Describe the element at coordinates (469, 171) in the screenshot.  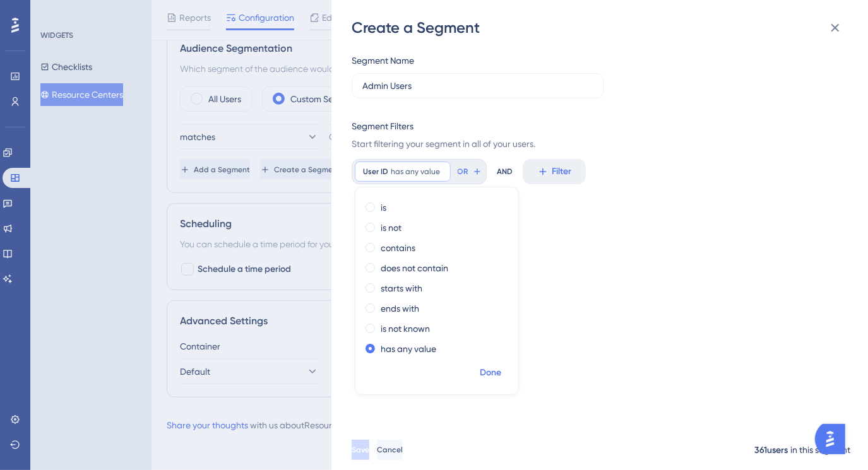
I see `button: OR` at that location.